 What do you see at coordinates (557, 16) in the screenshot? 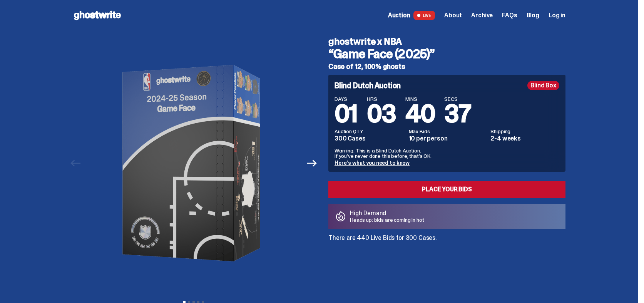
I see `a: Log in` at bounding box center [557, 16].